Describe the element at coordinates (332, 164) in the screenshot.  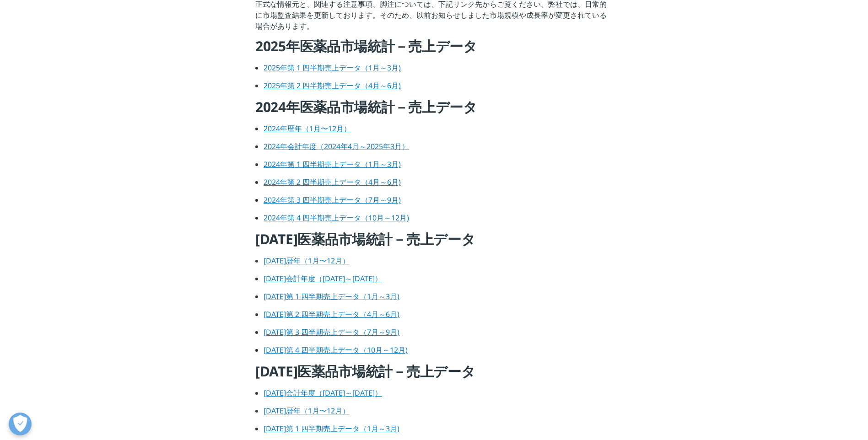
I see `a: 2024年第 1 四半期売上データ（1月～3月)` at that location.